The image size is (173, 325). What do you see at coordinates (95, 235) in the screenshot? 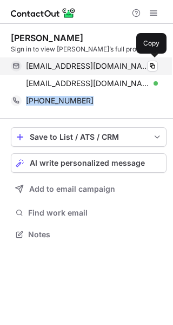
I see `span: Notes` at bounding box center [95, 235].